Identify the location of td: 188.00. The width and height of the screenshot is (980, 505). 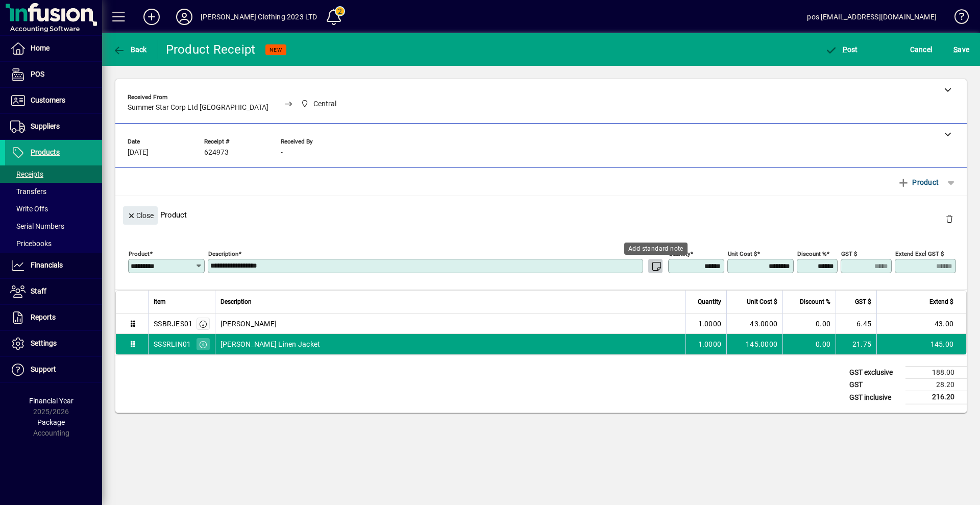
(937, 373).